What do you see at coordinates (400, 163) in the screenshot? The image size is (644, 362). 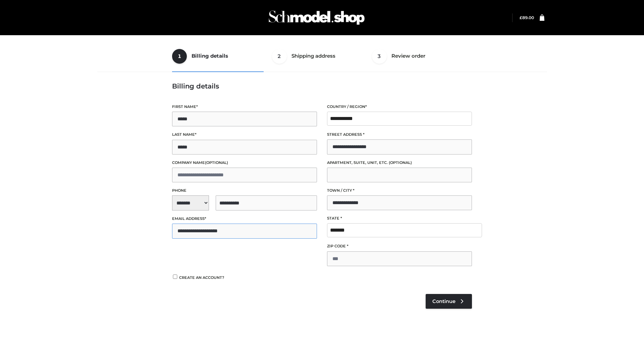 I see `label: Apartment, suite, unit, etc.` at bounding box center [400, 163].